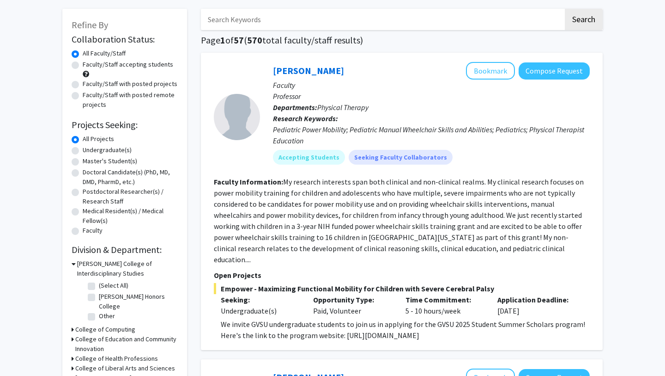  Describe the element at coordinates (260, 310) in the screenshot. I see `div: Undergraduate(s)` at that location.